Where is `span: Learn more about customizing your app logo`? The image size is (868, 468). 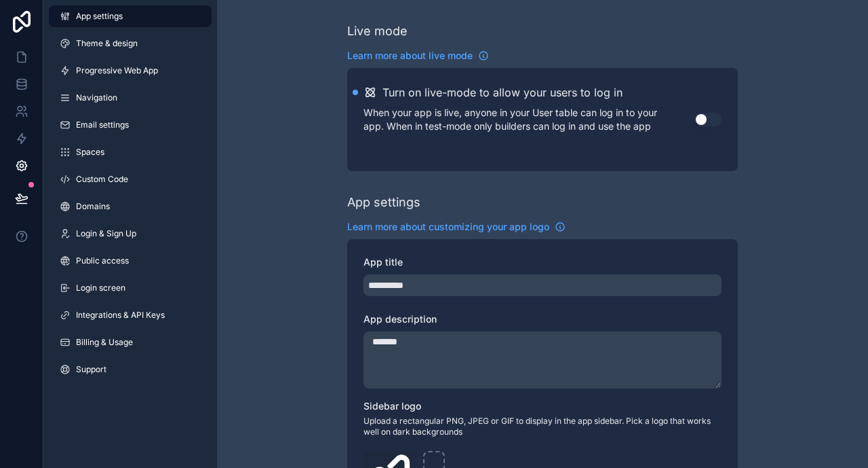
span: Learn more about customizing your app logo is located at coordinates (448, 227).